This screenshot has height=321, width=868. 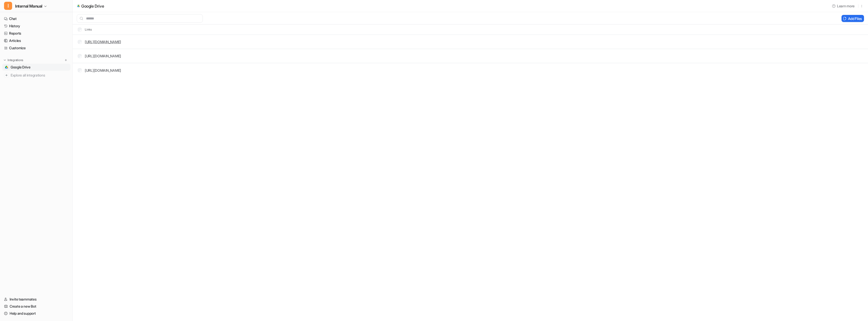 What do you see at coordinates (36, 41) in the screenshot?
I see `a: Articles` at bounding box center [36, 41].